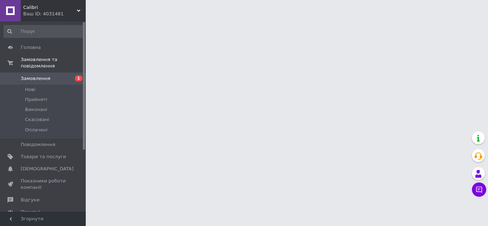  I want to click on span: Оплачені, so click(36, 130).